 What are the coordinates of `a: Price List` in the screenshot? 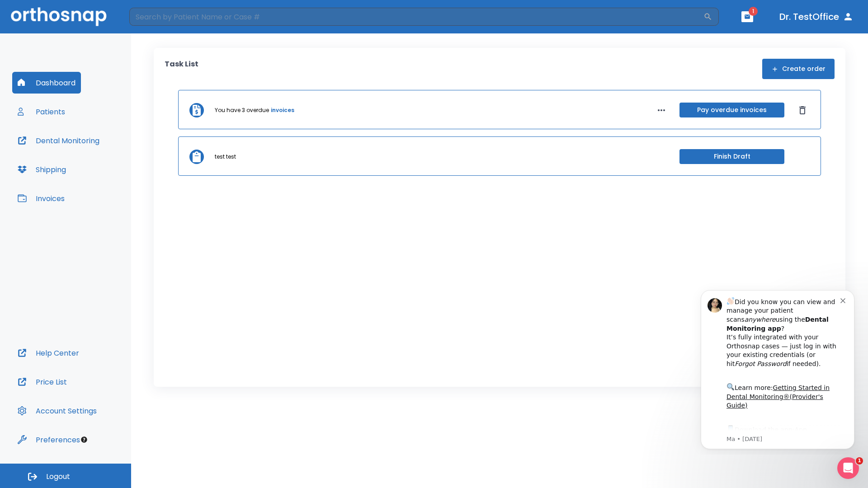 It's located at (42, 382).